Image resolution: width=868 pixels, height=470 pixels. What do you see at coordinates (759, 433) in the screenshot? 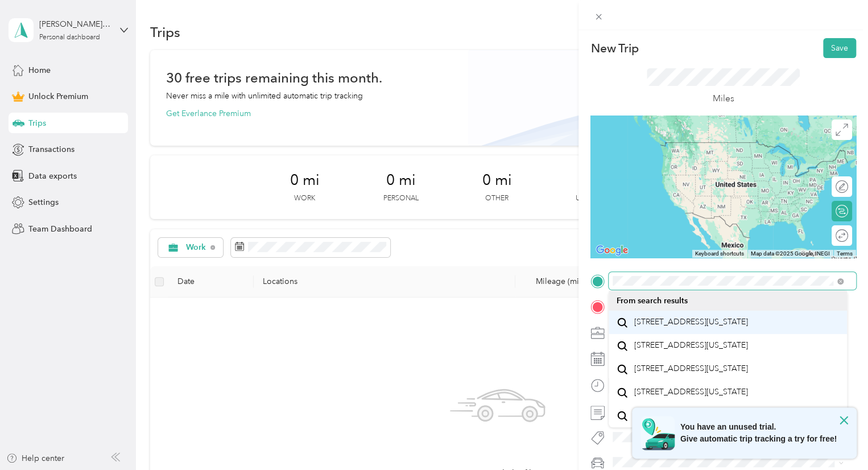
I see `span: You have an unused trial. Give automatic trip tracking a try for free!` at bounding box center [759, 433].